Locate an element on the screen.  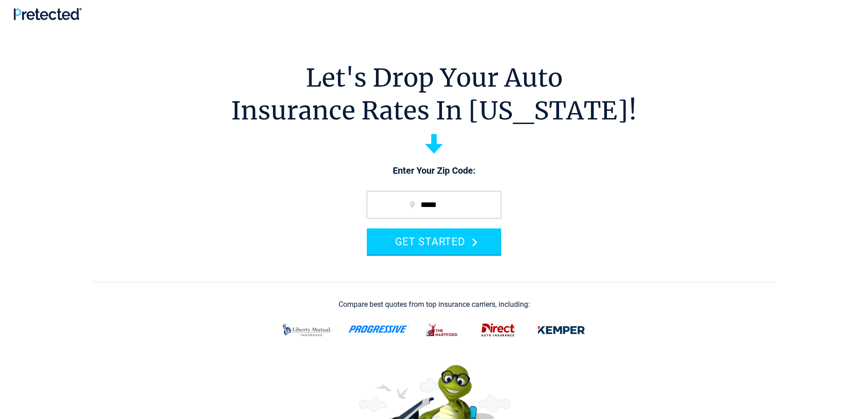
img: thehartford is located at coordinates (443, 331).